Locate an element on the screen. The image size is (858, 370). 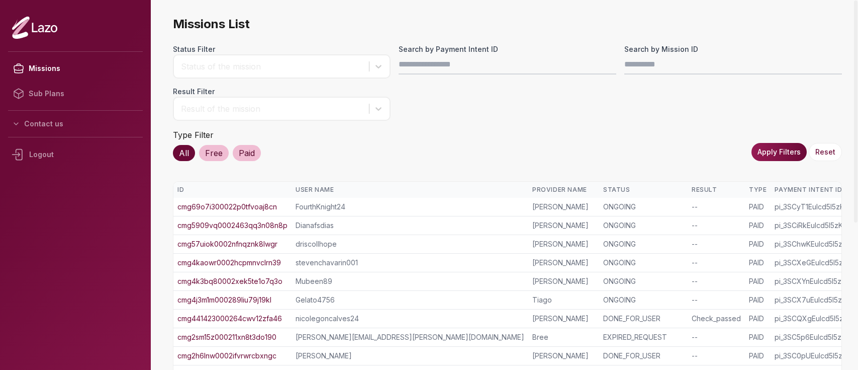
label: Type Filter is located at coordinates (193, 135).